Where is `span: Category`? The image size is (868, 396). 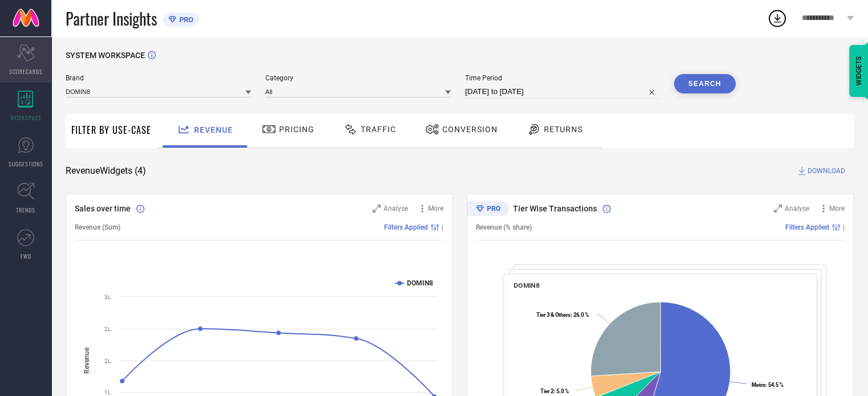
span: Category is located at coordinates (358, 78).